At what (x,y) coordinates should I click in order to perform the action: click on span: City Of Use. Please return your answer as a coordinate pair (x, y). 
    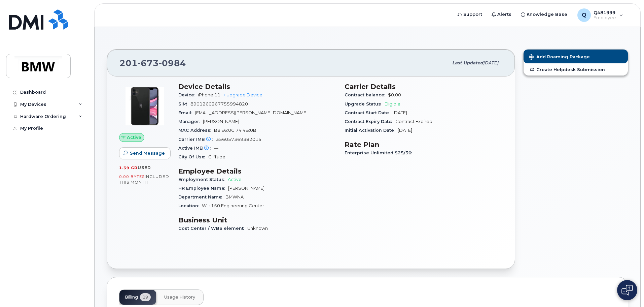
    Looking at the image, I should click on (193, 156).